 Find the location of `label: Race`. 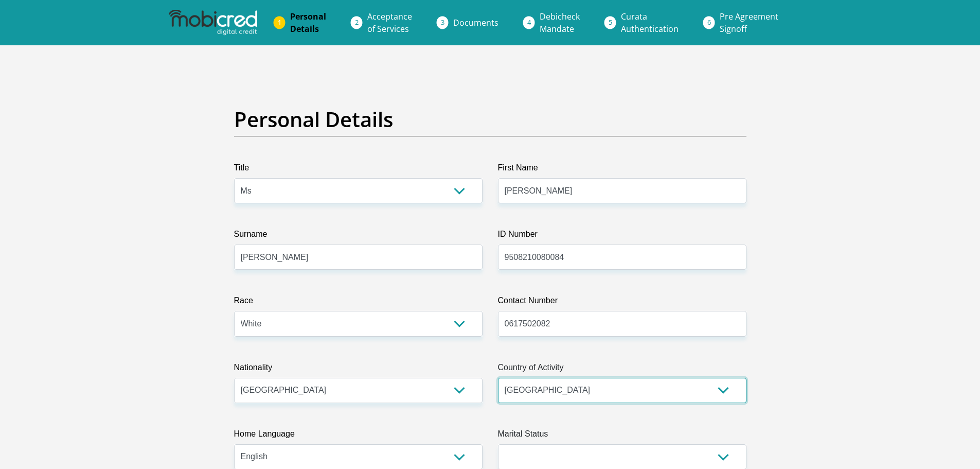

label: Race is located at coordinates (358, 303).